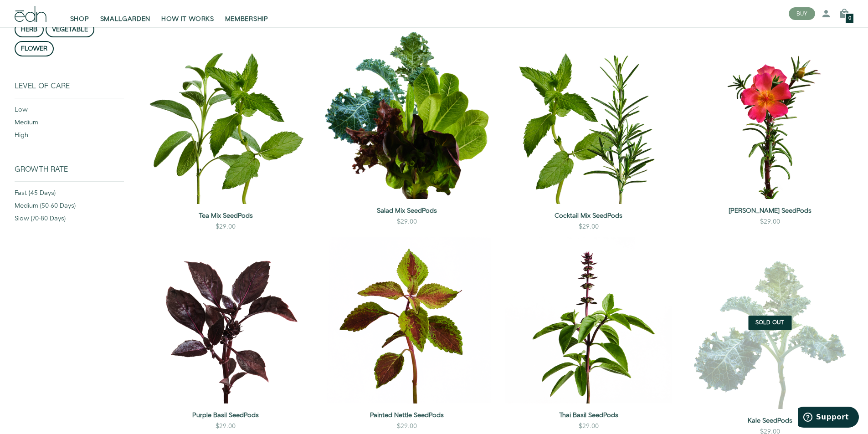 Image resolution: width=868 pixels, height=434 pixels. Describe the element at coordinates (69, 195) in the screenshot. I see `div: fast (45 days)` at that location.